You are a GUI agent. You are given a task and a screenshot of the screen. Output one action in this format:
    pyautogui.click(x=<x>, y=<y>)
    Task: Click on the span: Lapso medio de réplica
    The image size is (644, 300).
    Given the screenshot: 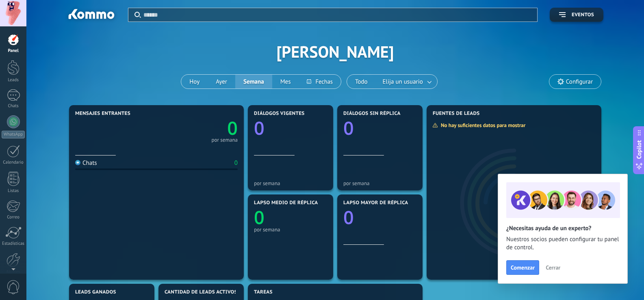 What is the action you would take?
    pyautogui.click(x=286, y=203)
    